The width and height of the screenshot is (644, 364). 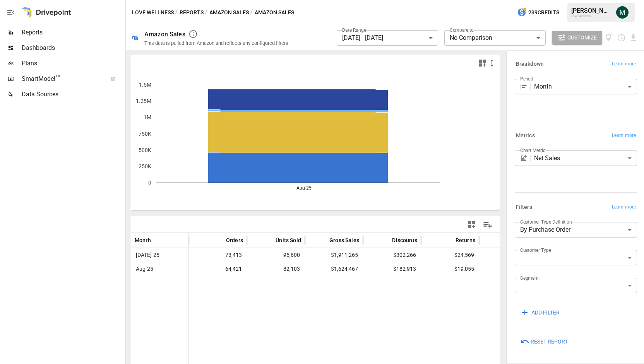 What do you see at coordinates (354, 30) in the screenshot?
I see `label: Date Range` at bounding box center [354, 30].